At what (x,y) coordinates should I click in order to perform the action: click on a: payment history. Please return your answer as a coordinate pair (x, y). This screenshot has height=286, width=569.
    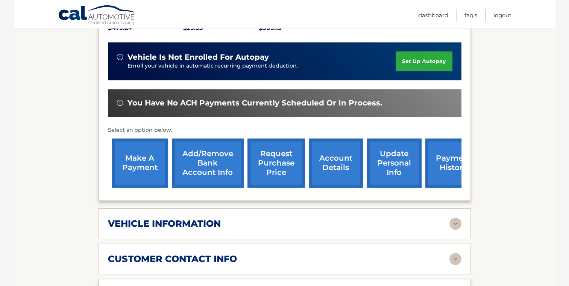
    Looking at the image, I should click on (453, 163).